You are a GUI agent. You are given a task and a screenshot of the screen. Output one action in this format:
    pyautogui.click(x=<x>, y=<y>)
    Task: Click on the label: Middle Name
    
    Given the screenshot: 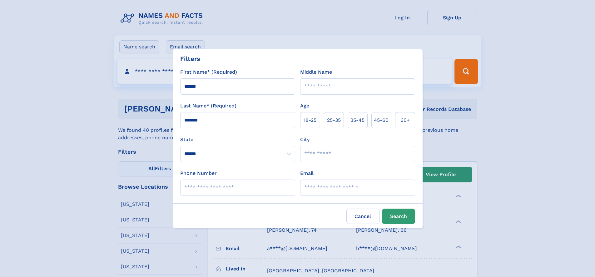 What is the action you would take?
    pyautogui.click(x=316, y=72)
    